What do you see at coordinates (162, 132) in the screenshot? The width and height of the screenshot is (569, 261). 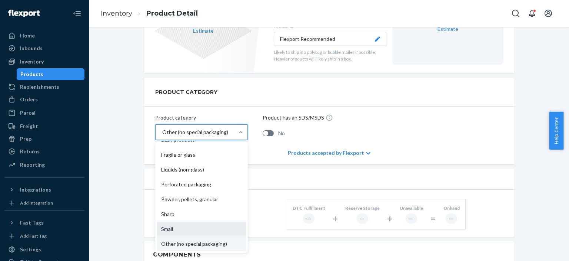 I see `input: Other (no special packaging)AdultApparel, fabric, plush, and textilesBaby productsFragile or glas...` at bounding box center [162, 132].